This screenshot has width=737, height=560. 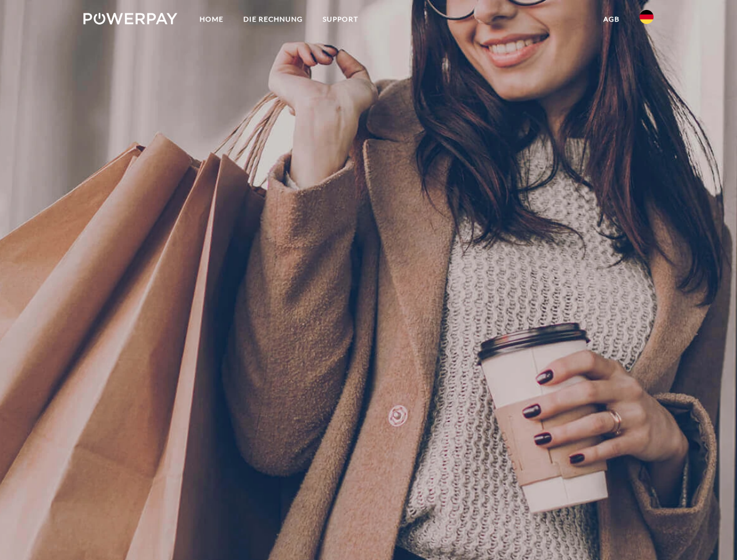 What do you see at coordinates (130, 19) in the screenshot?
I see `img: logo-powerpay-white.svg` at bounding box center [130, 19].